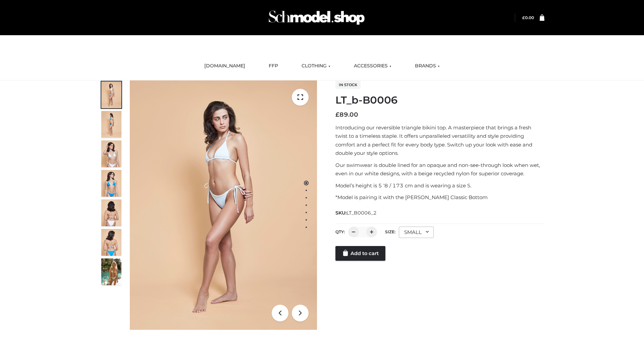  I want to click on div: SMALL, so click(416, 232).